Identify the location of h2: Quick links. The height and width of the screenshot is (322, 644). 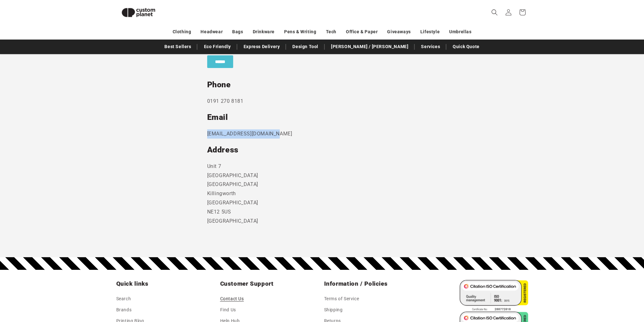
(166, 284).